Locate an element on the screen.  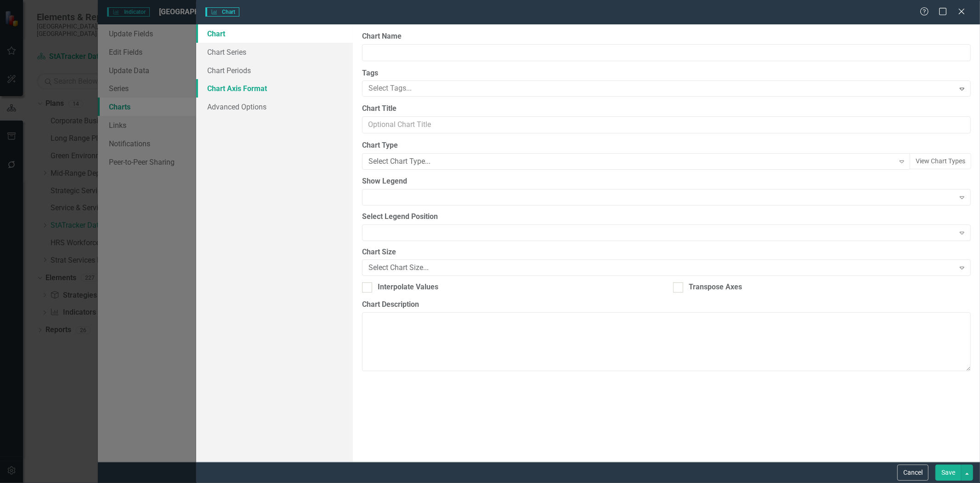
div: Interpolate Values is located at coordinates (408, 287).